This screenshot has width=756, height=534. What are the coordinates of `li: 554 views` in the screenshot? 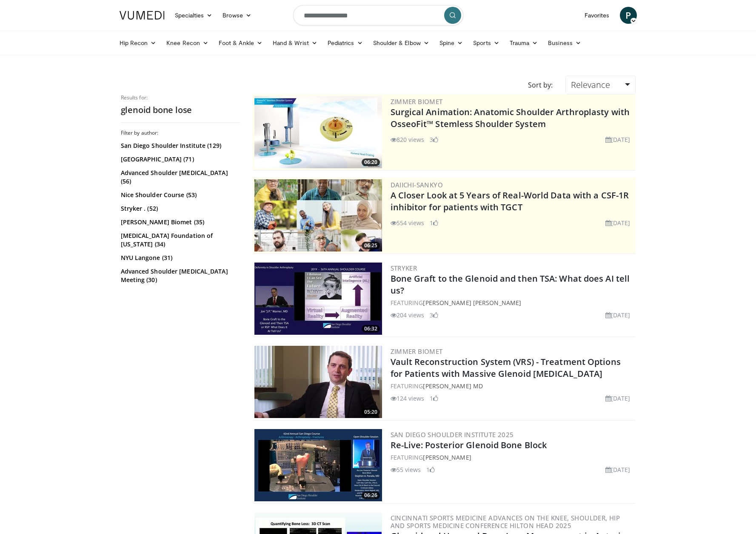 It's located at (407, 223).